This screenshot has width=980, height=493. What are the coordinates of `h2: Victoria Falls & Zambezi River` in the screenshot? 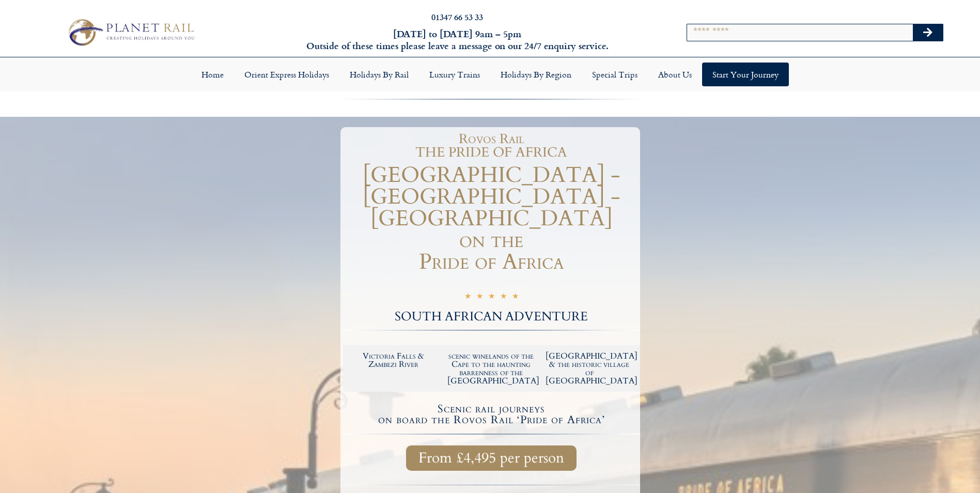 It's located at (393, 360).